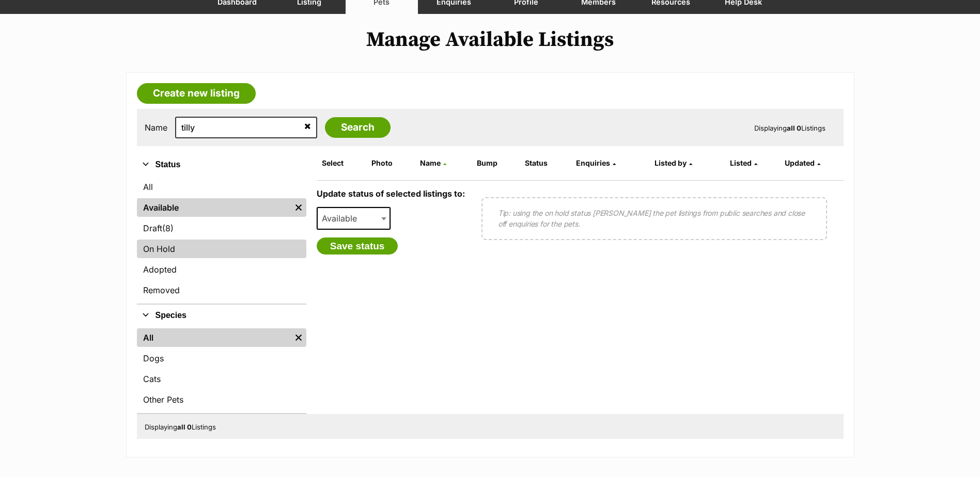  I want to click on a: Cats, so click(222, 379).